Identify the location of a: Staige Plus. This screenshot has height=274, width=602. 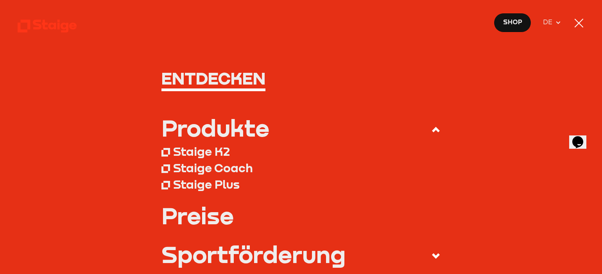
(301, 184).